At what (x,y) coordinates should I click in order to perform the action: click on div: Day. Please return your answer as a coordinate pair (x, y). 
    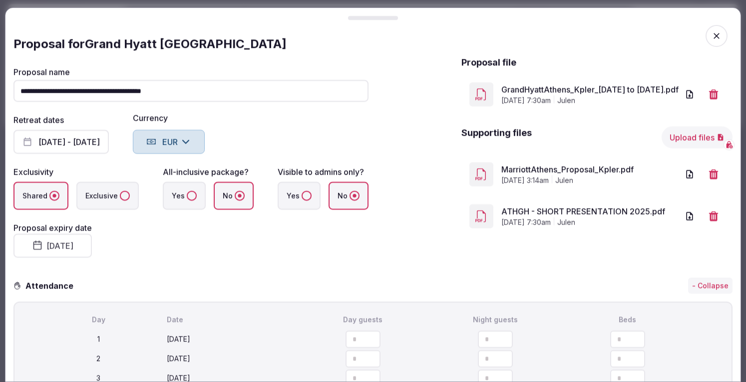
    Looking at the image, I should click on (98, 320).